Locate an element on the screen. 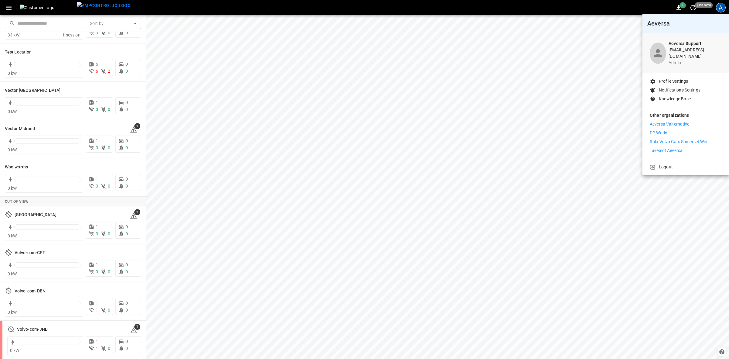 The image size is (729, 359). b: Aeversa Support is located at coordinates (685, 43).